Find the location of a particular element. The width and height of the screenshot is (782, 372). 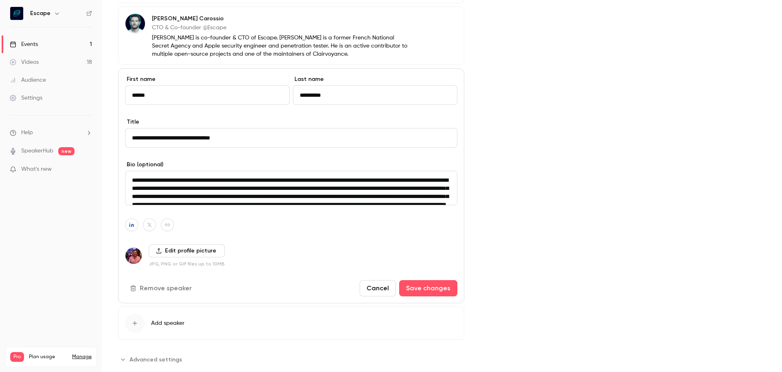

p: CTO & Co-founder @Escape is located at coordinates (281, 28).